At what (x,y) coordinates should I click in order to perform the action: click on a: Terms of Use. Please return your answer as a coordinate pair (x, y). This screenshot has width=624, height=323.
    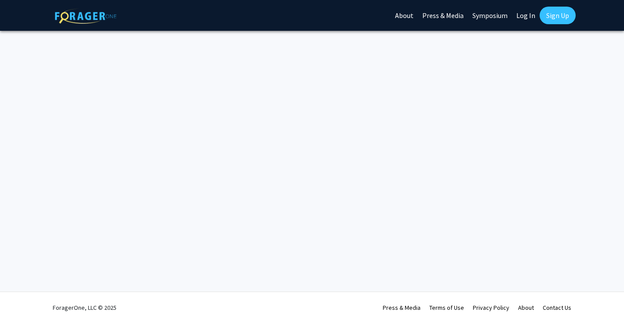
    Looking at the image, I should click on (447, 307).